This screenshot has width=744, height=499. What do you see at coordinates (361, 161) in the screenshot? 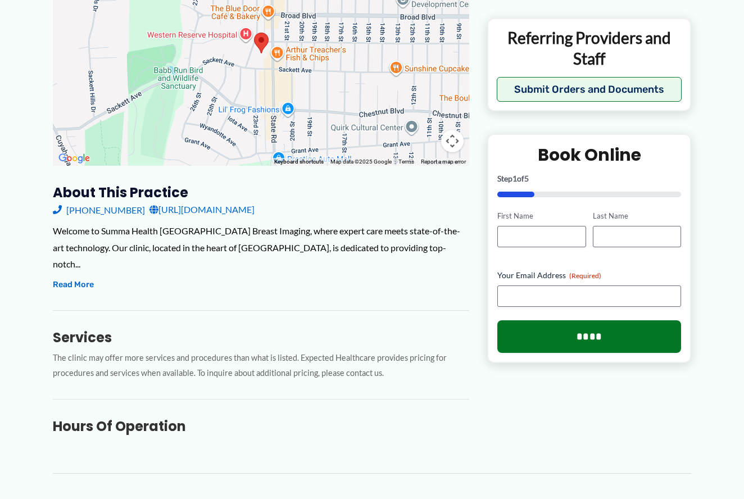
I see `span: Map data ©2025 Google` at bounding box center [361, 161].